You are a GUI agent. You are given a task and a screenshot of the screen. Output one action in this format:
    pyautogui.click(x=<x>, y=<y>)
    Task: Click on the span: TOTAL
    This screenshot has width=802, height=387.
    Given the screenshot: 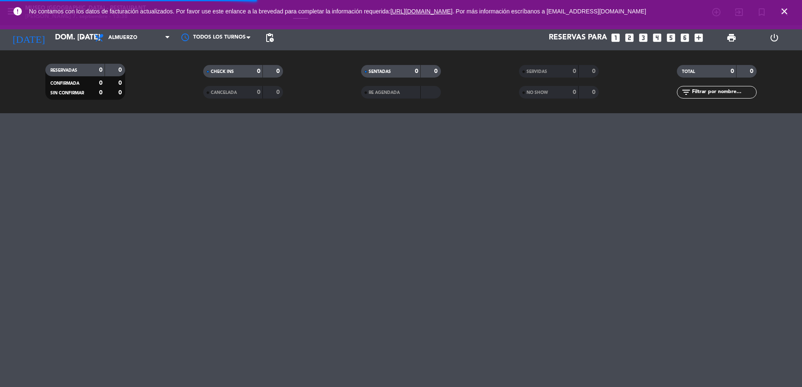 What is the action you would take?
    pyautogui.click(x=688, y=72)
    